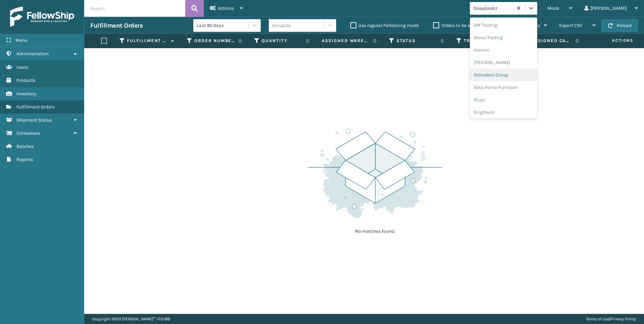 The width and height of the screenshot is (644, 324). What do you see at coordinates (34, 120) in the screenshot?
I see `span: Shipment Status` at bounding box center [34, 120].